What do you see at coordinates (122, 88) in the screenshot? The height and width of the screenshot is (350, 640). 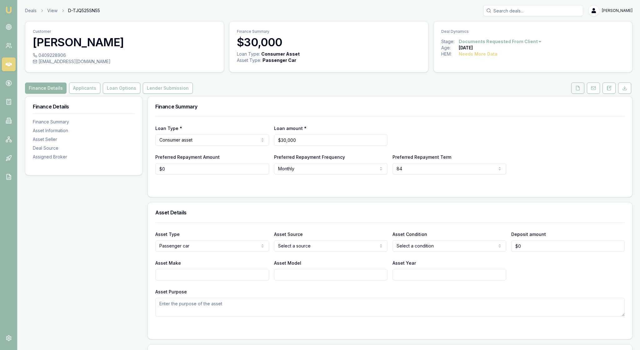 I see `button: Loan Options` at bounding box center [122, 88].